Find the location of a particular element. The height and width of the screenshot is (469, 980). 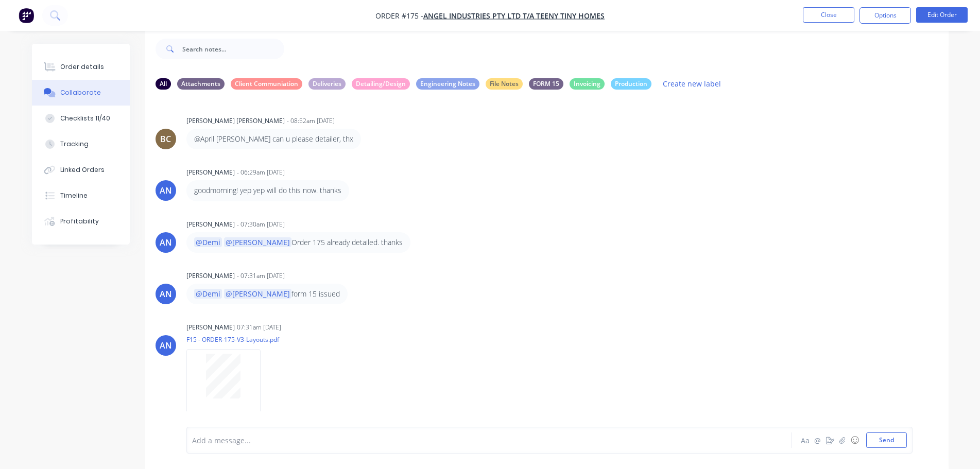

button: Options is located at coordinates (885, 15).